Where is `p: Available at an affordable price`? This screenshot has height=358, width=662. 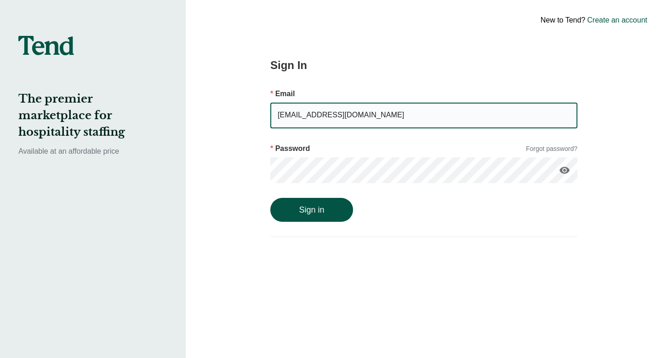
p: Available at an affordable price is located at coordinates (93, 151).